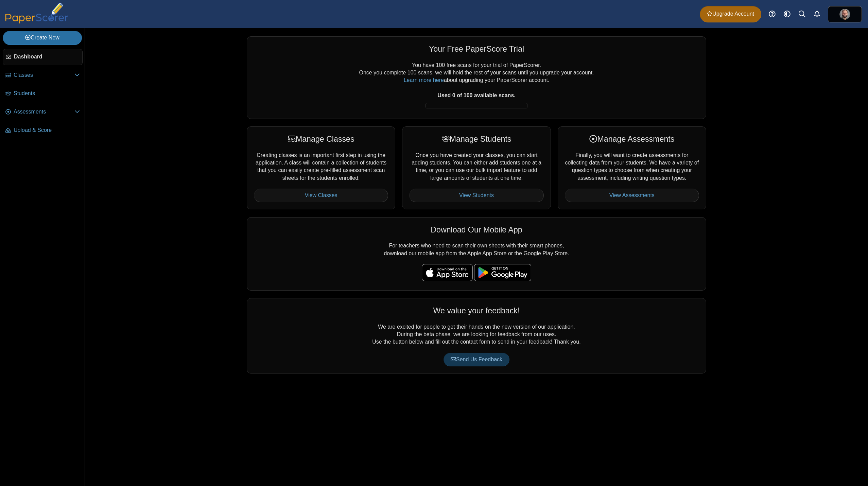 This screenshot has height=486, width=868. Describe the element at coordinates (503, 273) in the screenshot. I see `img: google-play-badge.png` at that location.